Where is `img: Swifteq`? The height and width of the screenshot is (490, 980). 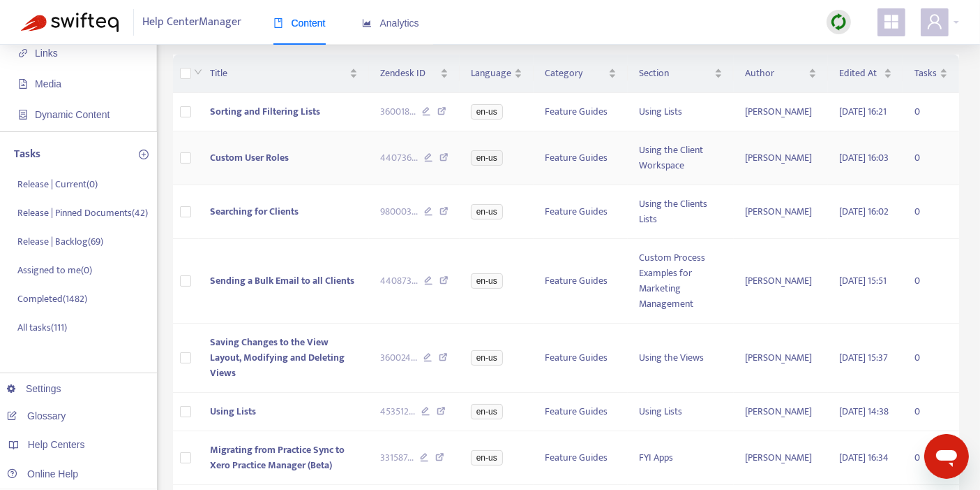 img: Swifteq is located at coordinates (69, 23).